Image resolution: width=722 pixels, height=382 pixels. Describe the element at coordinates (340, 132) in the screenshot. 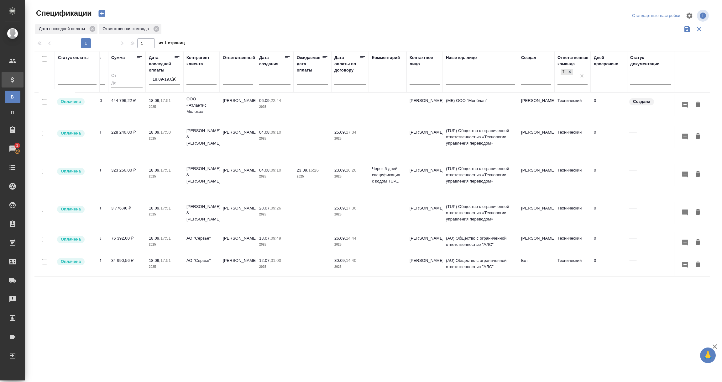

I see `p: 25.09,` at that location.